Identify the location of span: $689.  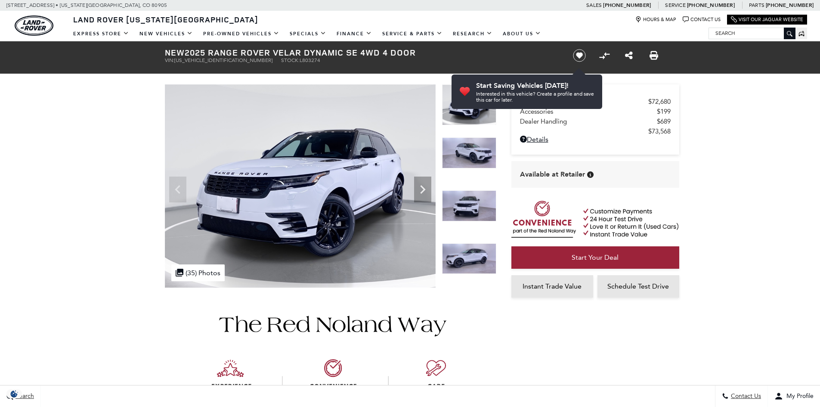
(664, 121).